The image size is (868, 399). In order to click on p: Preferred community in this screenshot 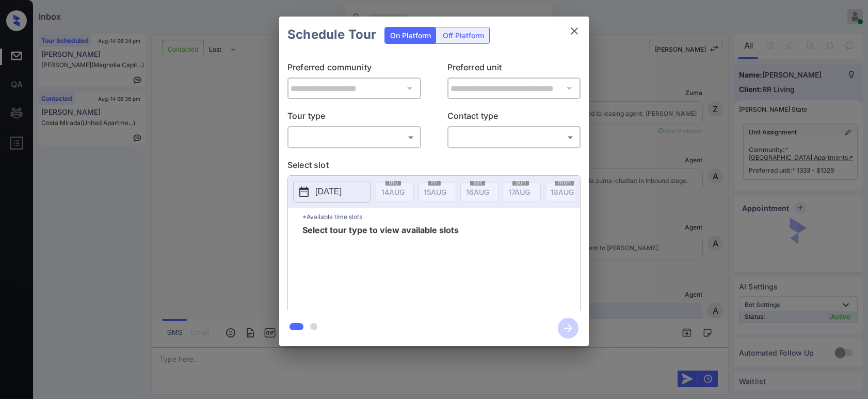, I will do `click(354, 69)`.